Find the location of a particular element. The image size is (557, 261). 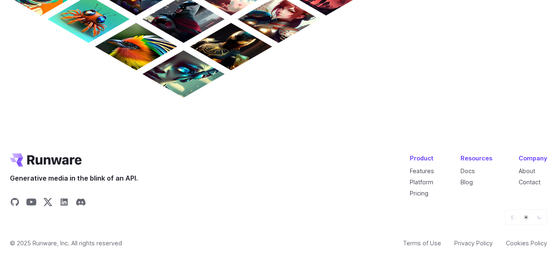

a: Go to / is located at coordinates (46, 160).